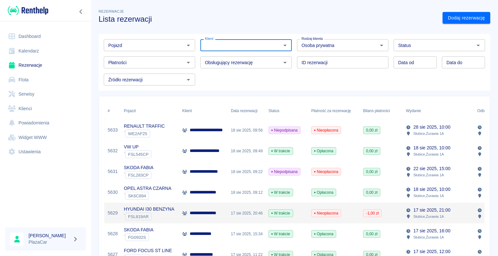 The height and width of the screenshot is (256, 498). What do you see at coordinates (138, 134) in the screenshot?
I see `span: WE2AF25` at bounding box center [138, 134].